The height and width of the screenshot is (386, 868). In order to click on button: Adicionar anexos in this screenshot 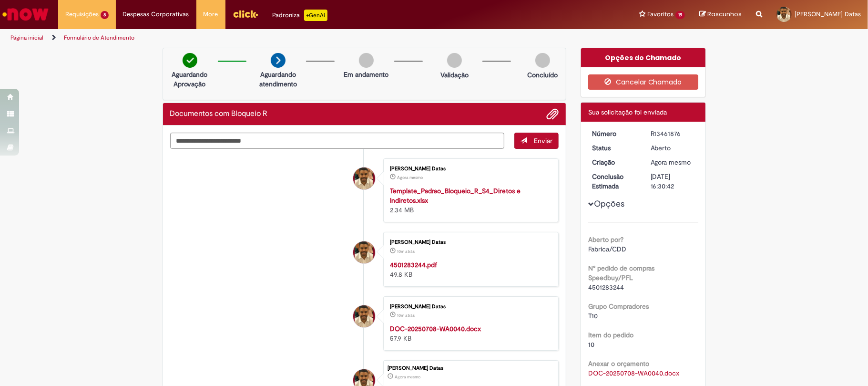, I will do `click(552, 114)`.